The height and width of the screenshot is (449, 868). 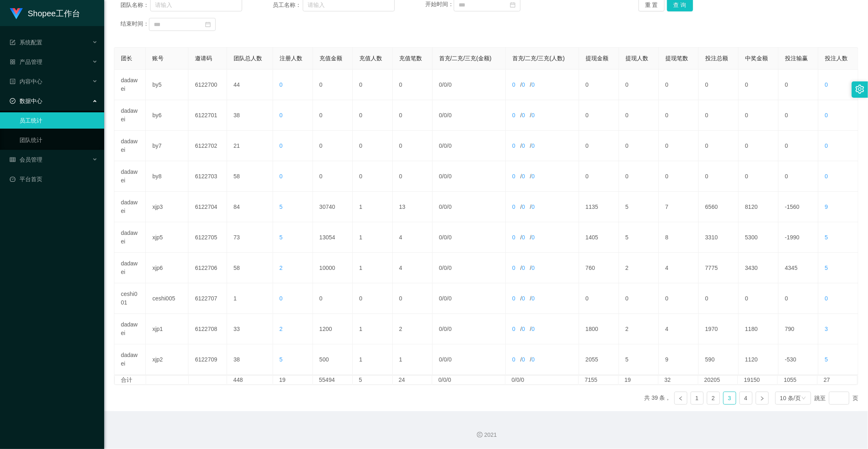 I want to click on span: 会员管理, so click(x=26, y=160).